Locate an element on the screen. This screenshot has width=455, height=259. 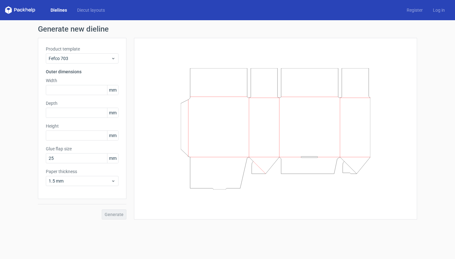
a: Log in is located at coordinates (439, 10).